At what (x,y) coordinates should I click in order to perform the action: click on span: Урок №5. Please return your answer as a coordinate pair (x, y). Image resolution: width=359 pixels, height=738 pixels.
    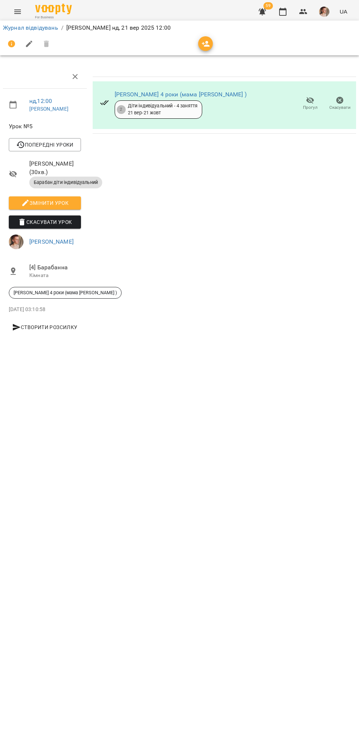
    Looking at the image, I should click on (45, 126).